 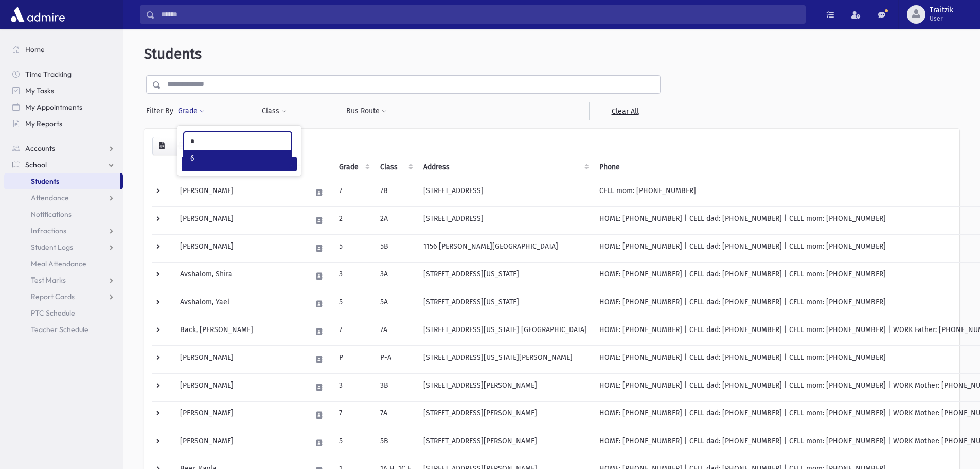 What do you see at coordinates (40, 148) in the screenshot?
I see `span: Accounts` at bounding box center [40, 148].